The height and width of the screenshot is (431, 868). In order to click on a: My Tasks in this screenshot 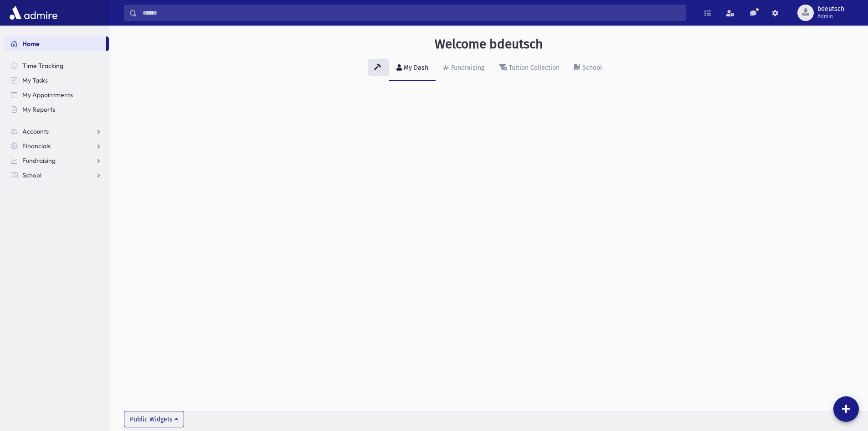, I will do `click(56, 80)`.